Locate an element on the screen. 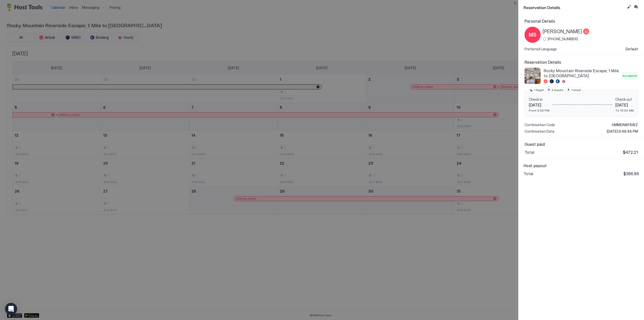 The image size is (644, 320). button: Edit reservation is located at coordinates (629, 7).